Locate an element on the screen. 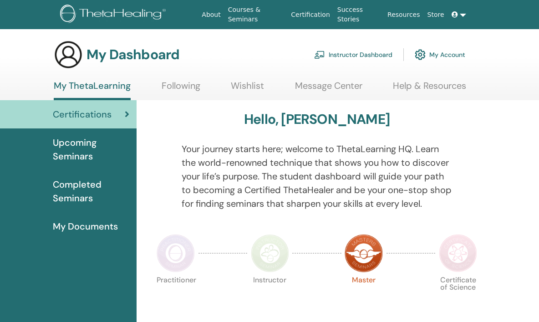 The image size is (539, 322). a: Store is located at coordinates (435, 15).